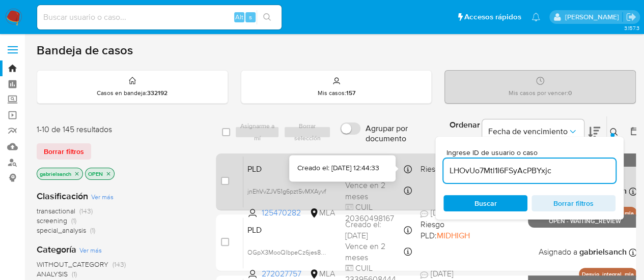 Image resolution: width=644 pixels, height=280 pixels. What do you see at coordinates (239, 17) in the screenshot?
I see `span: Alt` at bounding box center [239, 17].